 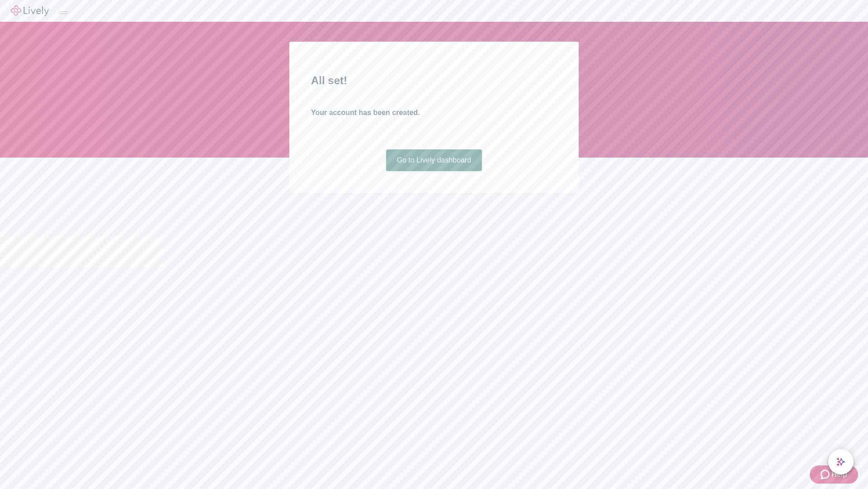 I want to click on a: Go to Lively dashboard, so click(x=434, y=160).